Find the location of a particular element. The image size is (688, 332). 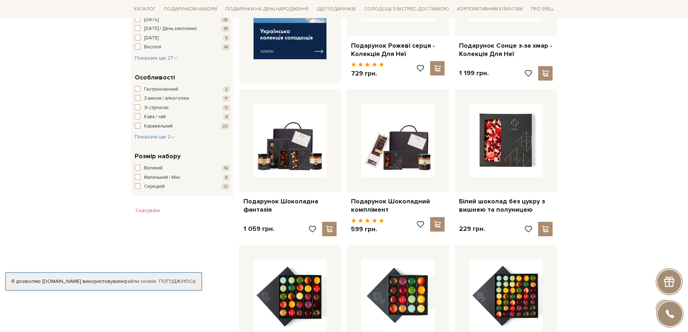

button: Весілля 14 is located at coordinates (182, 47).